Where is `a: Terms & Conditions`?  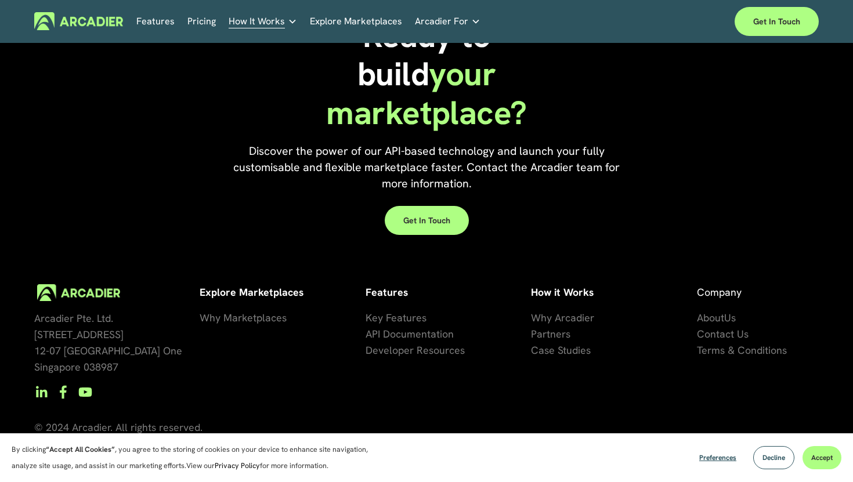
a: Terms & Conditions is located at coordinates (742, 350).